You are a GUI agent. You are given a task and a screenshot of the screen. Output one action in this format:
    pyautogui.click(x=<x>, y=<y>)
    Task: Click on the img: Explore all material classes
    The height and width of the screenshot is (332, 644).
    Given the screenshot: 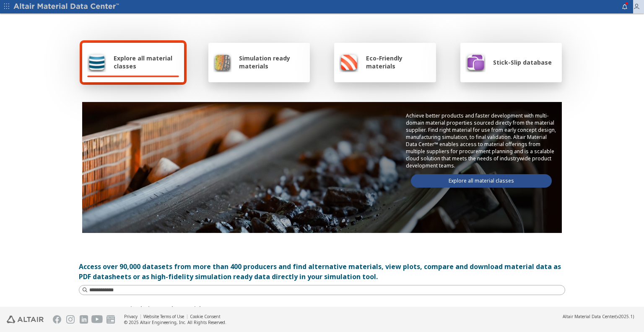 What is the action you would take?
    pyautogui.click(x=97, y=62)
    